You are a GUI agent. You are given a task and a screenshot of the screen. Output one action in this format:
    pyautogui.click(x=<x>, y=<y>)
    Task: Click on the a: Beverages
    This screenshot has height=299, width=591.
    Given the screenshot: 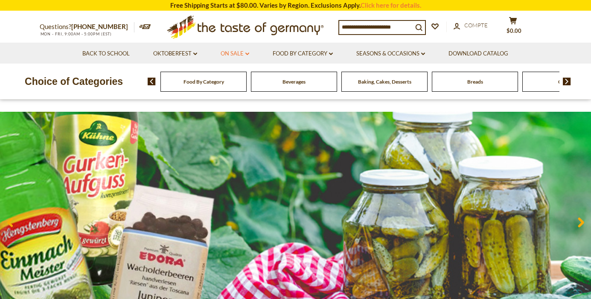 What is the action you would take?
    pyautogui.click(x=294, y=82)
    